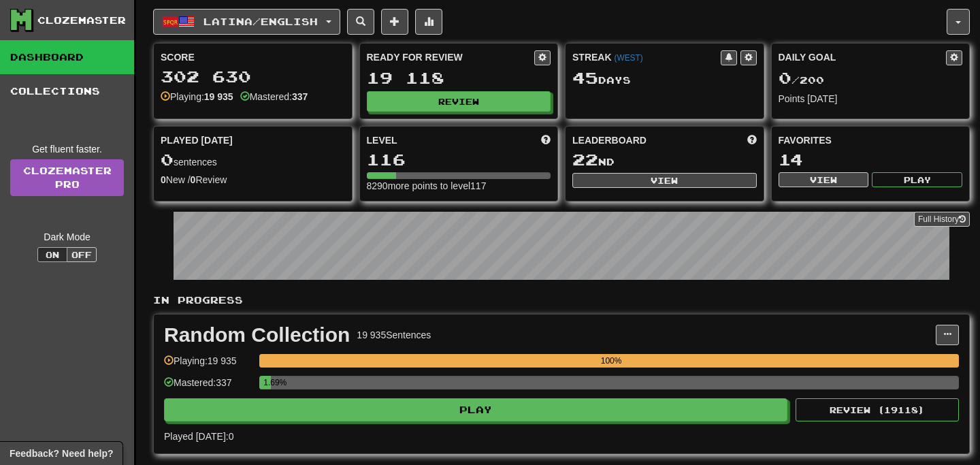  What do you see at coordinates (664, 79) in the screenshot?
I see `div: Day s` at bounding box center [664, 79].